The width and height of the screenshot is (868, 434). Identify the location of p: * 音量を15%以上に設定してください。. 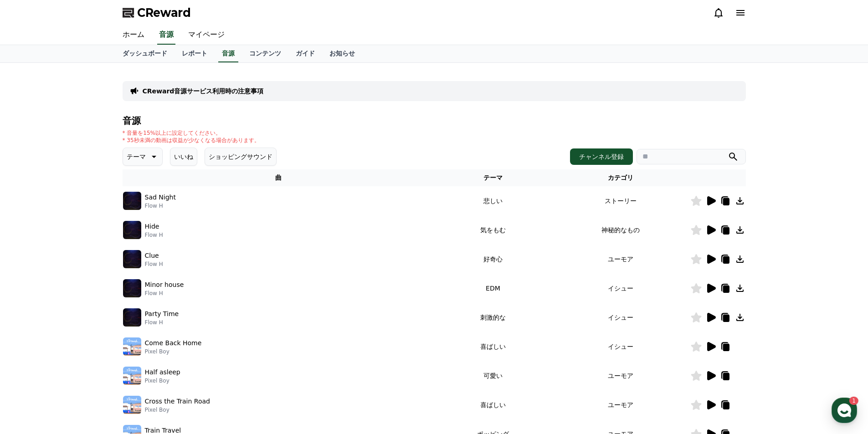
(191, 133).